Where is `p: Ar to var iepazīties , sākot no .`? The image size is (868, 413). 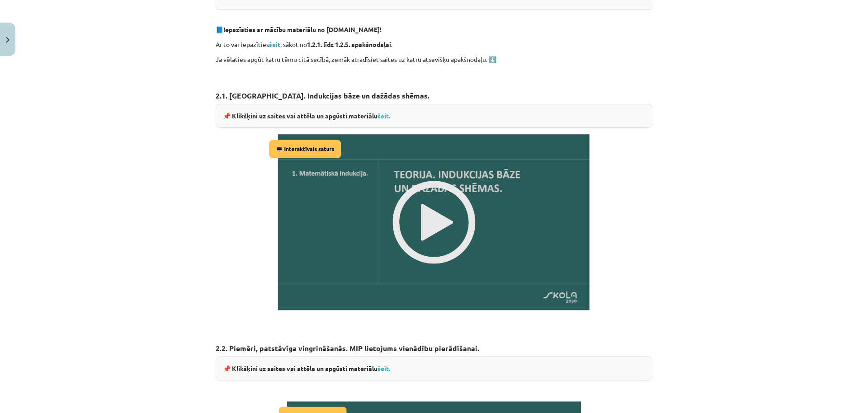
p: Ar to var iepazīties , sākot no . is located at coordinates (434, 44).